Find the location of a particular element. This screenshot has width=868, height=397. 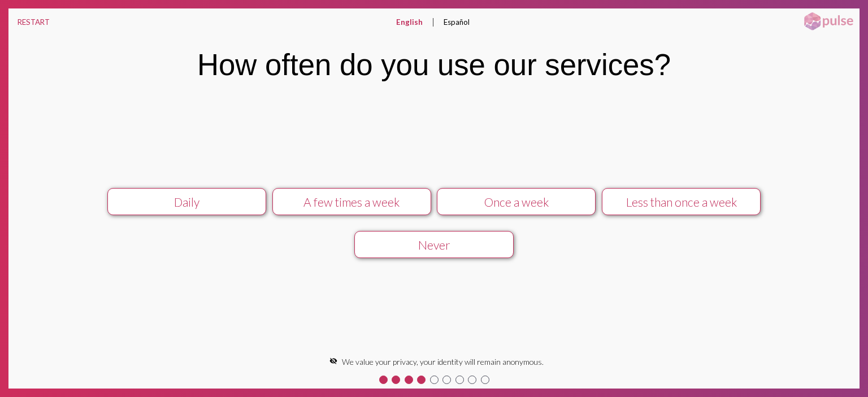

button: Once a week is located at coordinates (516, 202).